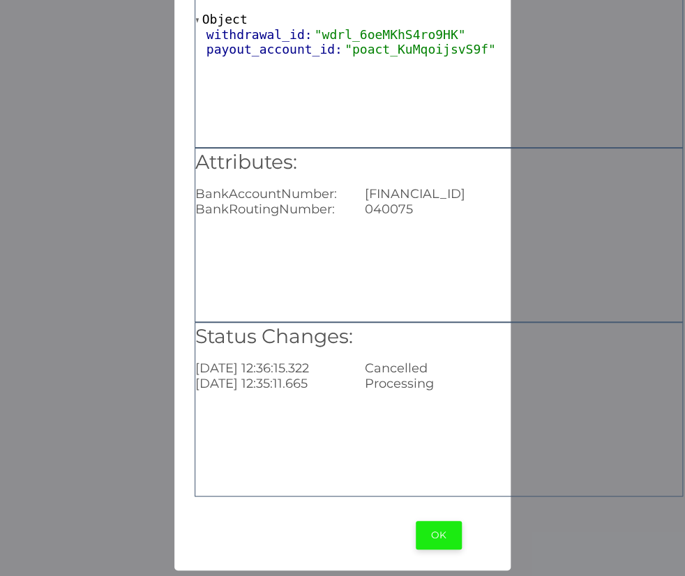  I want to click on button: OK, so click(439, 535).